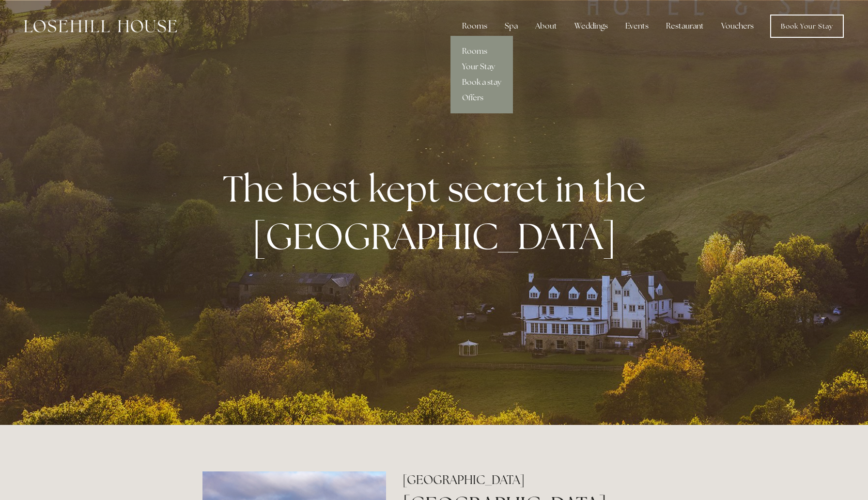  I want to click on a: Rooms, so click(481, 51).